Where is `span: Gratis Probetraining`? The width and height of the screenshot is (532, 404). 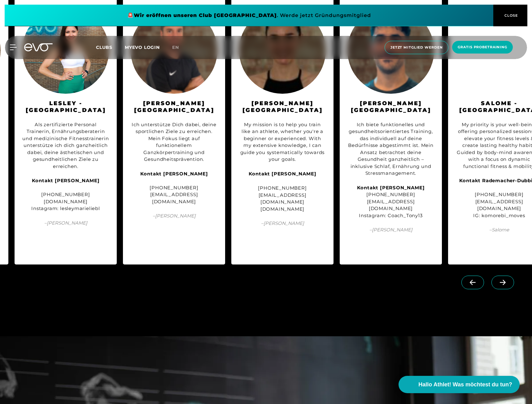
span: Gratis Probetraining is located at coordinates (483, 47).